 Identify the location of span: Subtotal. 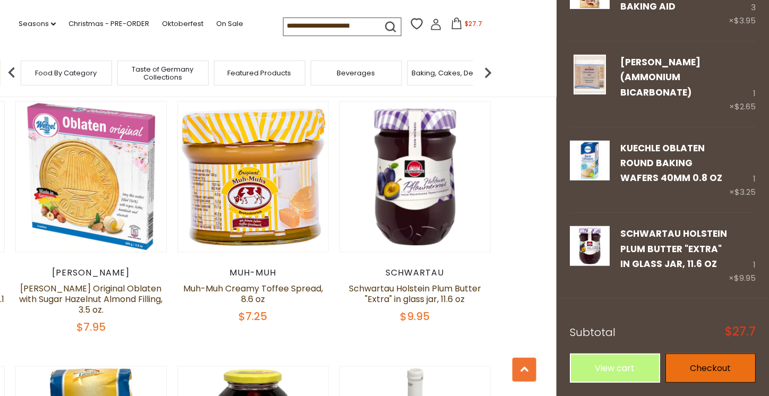
(593, 333).